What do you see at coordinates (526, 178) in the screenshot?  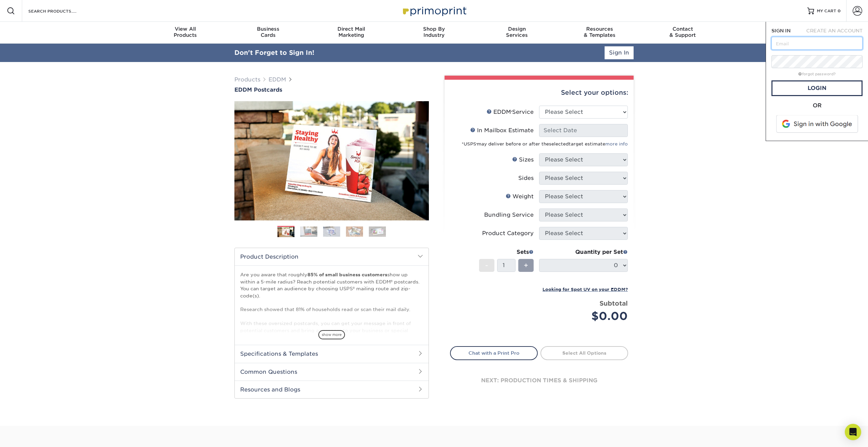 I see `div: Sides` at bounding box center [526, 178].